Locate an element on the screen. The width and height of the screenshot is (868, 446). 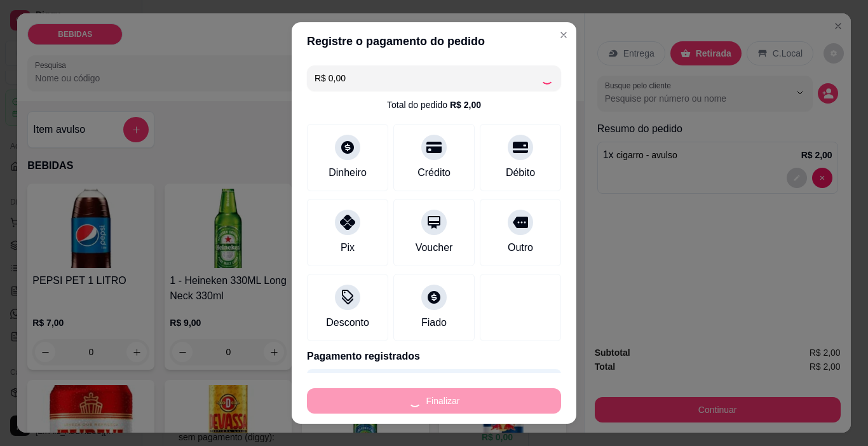
div: R$ 2,00 is located at coordinates (465, 105).